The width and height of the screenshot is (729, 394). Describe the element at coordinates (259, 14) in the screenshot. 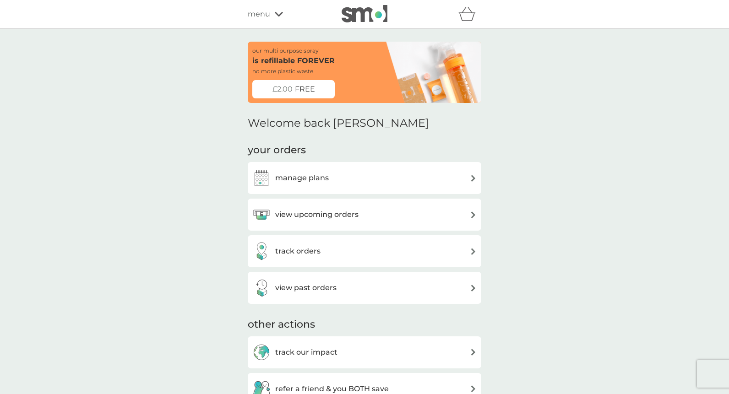

I see `span: menu` at that location.